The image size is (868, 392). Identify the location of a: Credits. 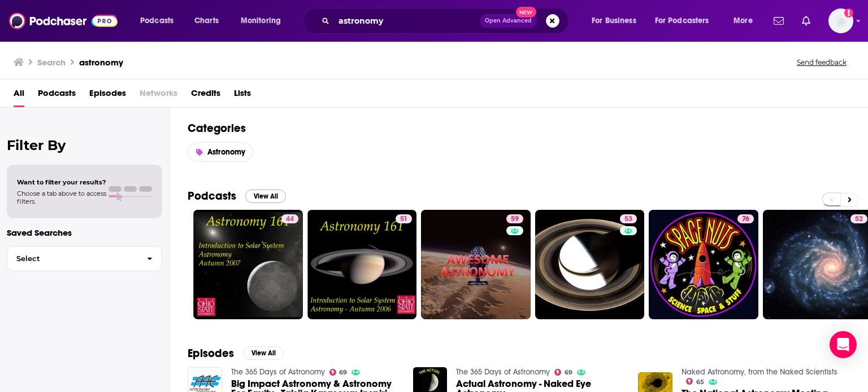
(206, 95).